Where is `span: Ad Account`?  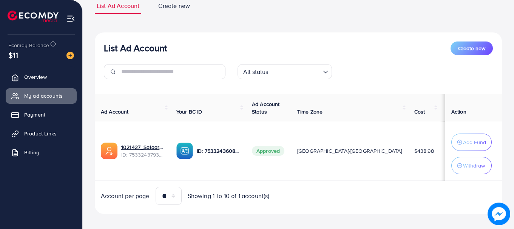 span: Ad Account is located at coordinates (115, 112).